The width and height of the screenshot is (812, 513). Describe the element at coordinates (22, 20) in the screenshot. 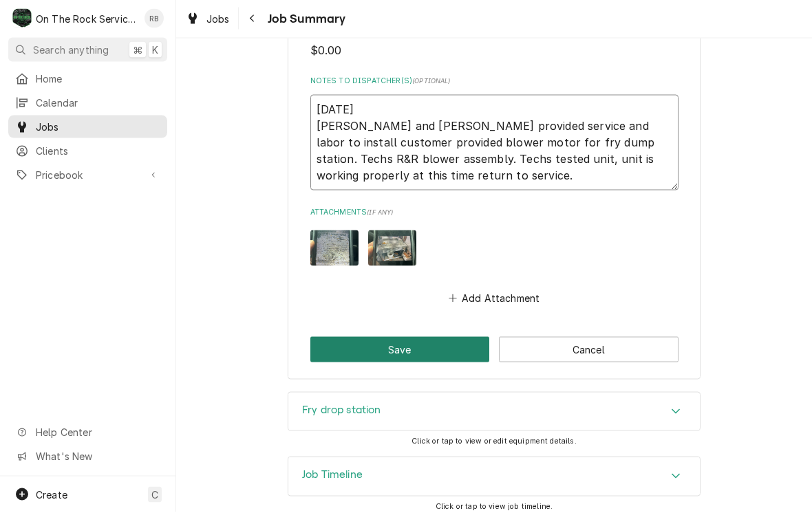

I see `div: O` at that location.